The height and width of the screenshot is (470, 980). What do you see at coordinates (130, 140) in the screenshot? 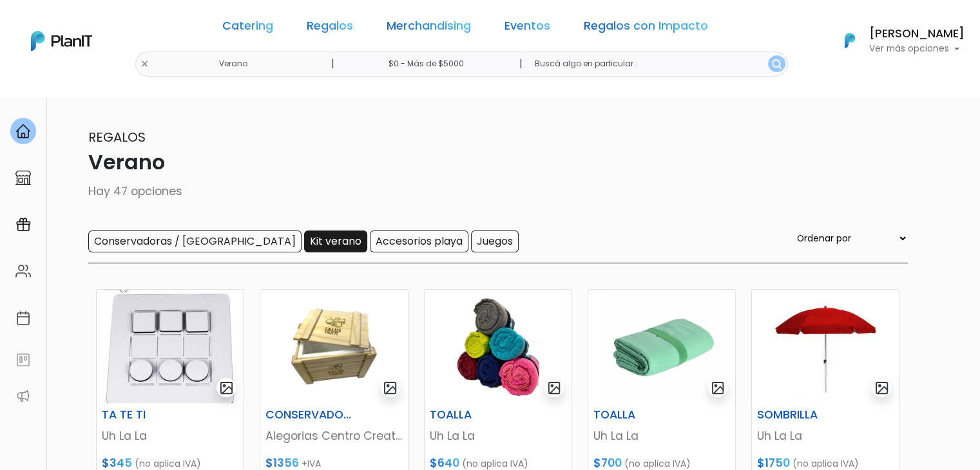
I see `p: Ya probaste PlanitGO? Vas a poder automatizarlas acciones de todo el año. Escribinos para saber más!` at bounding box center [130, 140].